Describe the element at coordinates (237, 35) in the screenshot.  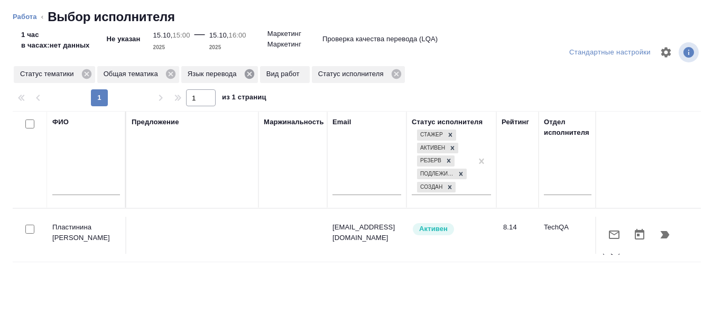
I see `p: 16:00` at that location.